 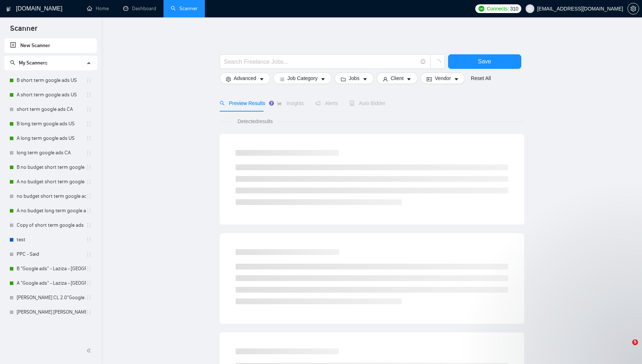 I want to click on button: idcardVendorcaret-down, so click(x=443, y=78).